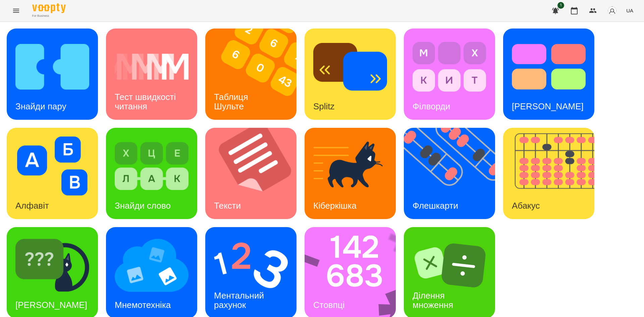 The height and width of the screenshot is (317, 644). Describe the element at coordinates (255, 74) in the screenshot. I see `img: Таблиця Шульте` at that location.